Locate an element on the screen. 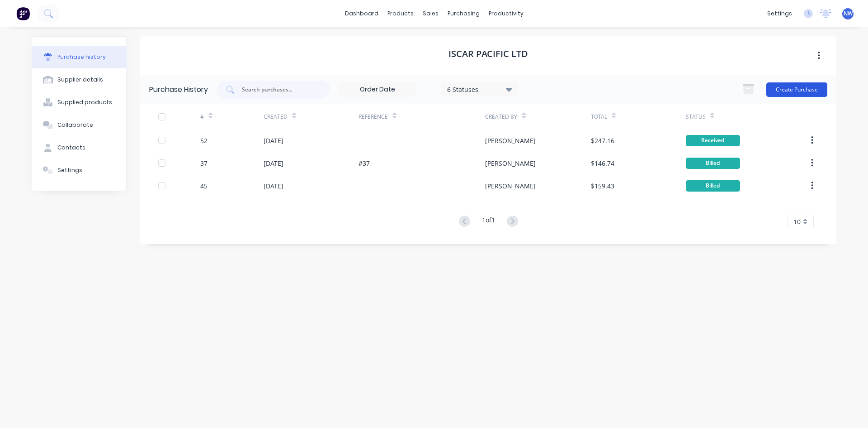 This screenshot has width=868, height=428. div: Purchase history is located at coordinates (82, 57).